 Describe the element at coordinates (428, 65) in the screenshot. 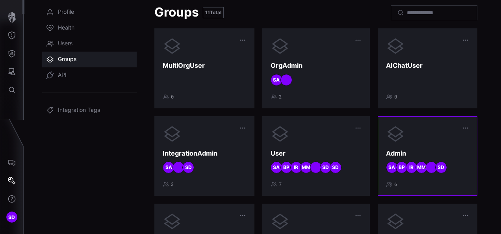

I see `h3: AIChatUser` at that location.